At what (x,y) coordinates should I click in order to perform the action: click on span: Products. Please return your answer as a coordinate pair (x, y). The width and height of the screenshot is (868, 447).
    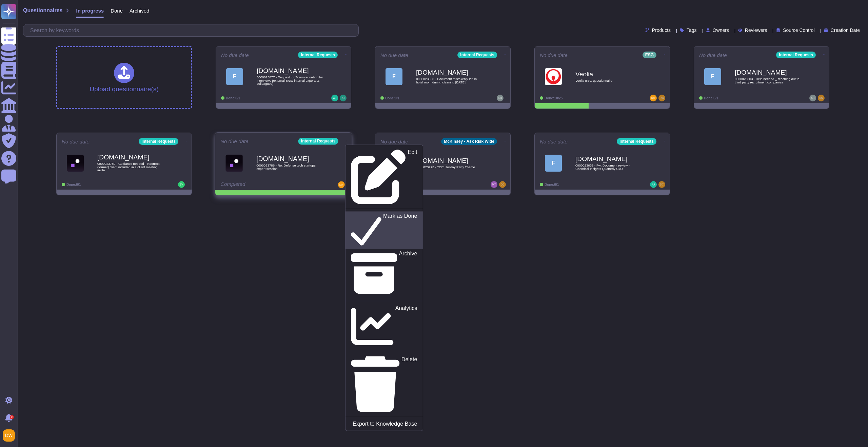
    Looking at the image, I should click on (661, 30).